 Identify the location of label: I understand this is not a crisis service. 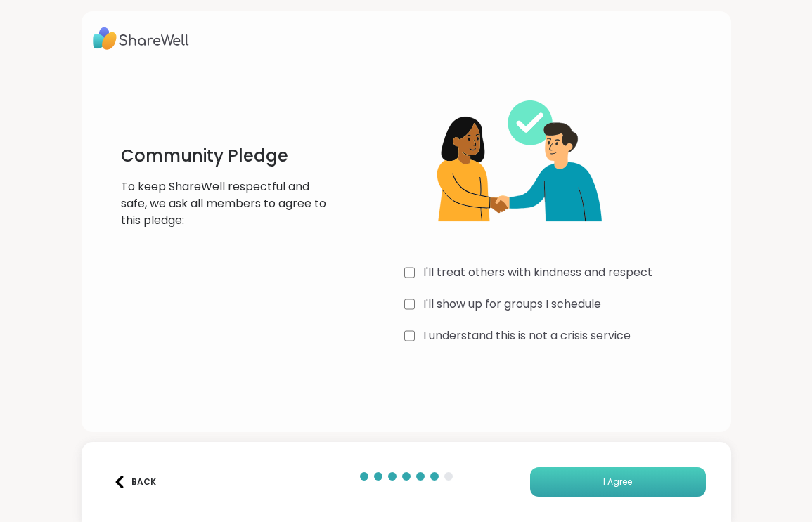
(526, 336).